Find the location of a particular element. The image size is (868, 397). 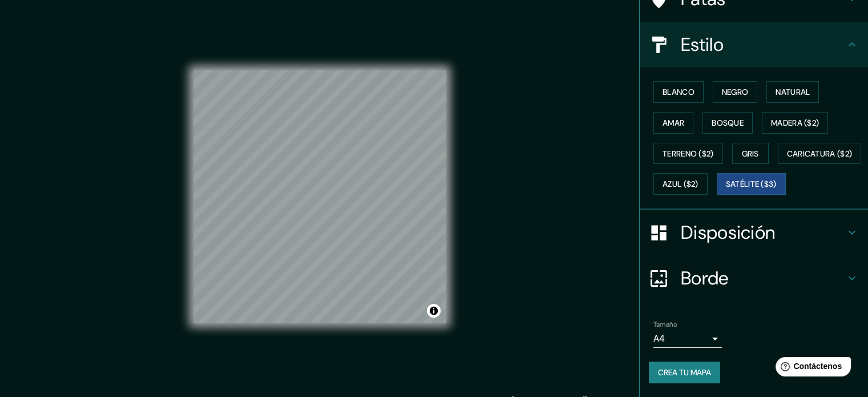

button: Amar is located at coordinates (674, 123).